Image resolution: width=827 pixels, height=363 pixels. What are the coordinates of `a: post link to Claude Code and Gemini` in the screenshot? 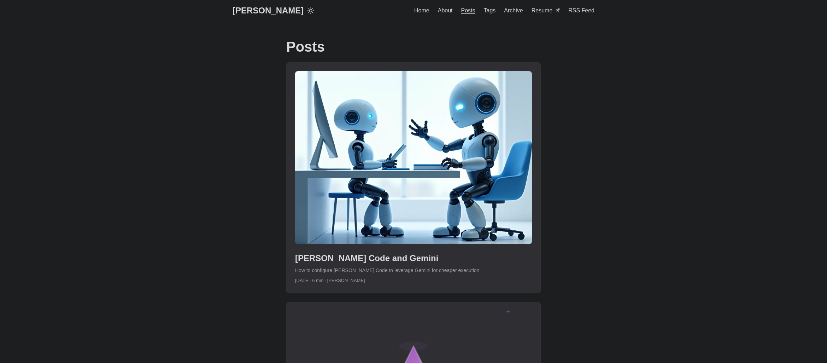 It's located at (414, 177).